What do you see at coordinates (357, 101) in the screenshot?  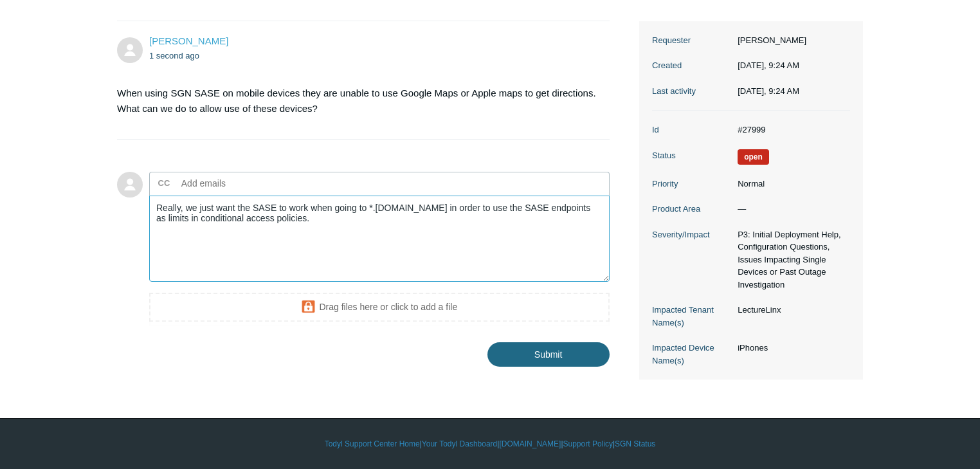 I see `p: When using SGN SASE on mobile devices they are unable to use Google Maps or Apple maps to get dir...` at bounding box center [357, 101].